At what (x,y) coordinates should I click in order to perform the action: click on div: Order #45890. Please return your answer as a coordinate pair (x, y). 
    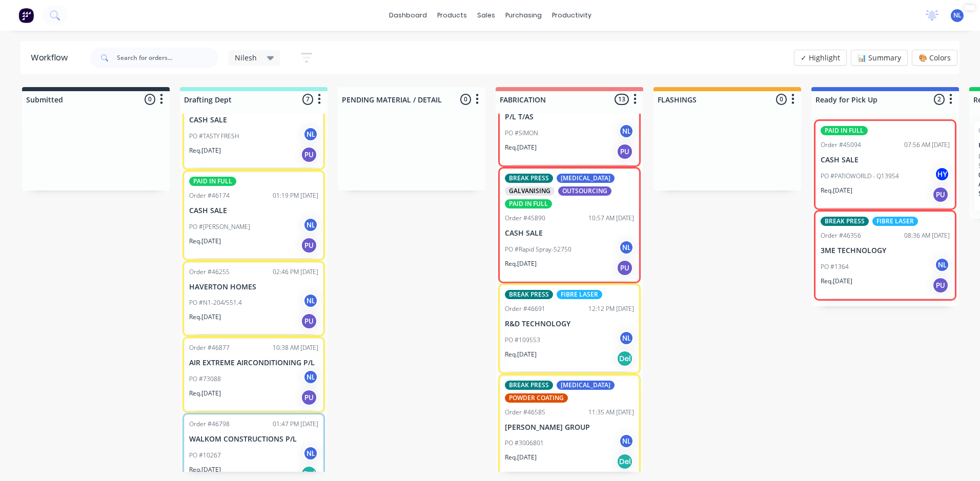
    Looking at the image, I should click on (525, 219).